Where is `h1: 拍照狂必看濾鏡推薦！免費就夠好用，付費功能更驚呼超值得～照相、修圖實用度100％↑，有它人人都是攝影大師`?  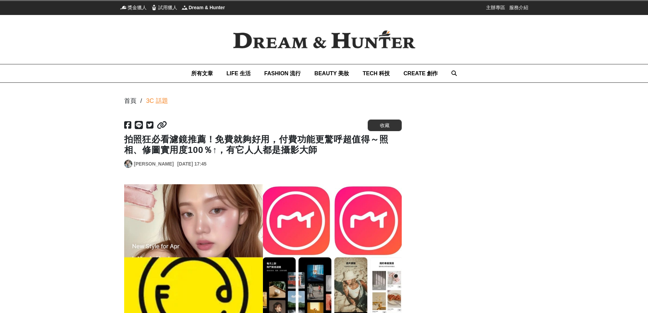 h1: 拍照狂必看濾鏡推薦！免費就夠好用，付費功能更驚呼超值得～照相、修圖實用度100％↑，有它人人都是攝影大師 is located at coordinates (263, 145).